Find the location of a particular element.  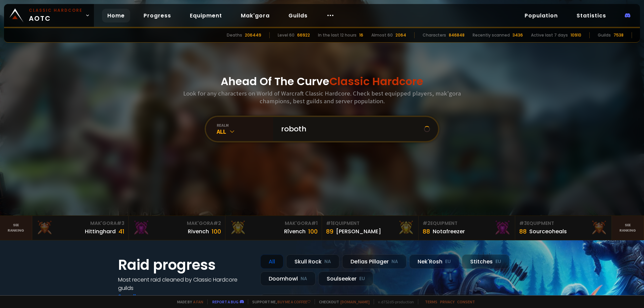

div: Stitches is located at coordinates (486, 261).